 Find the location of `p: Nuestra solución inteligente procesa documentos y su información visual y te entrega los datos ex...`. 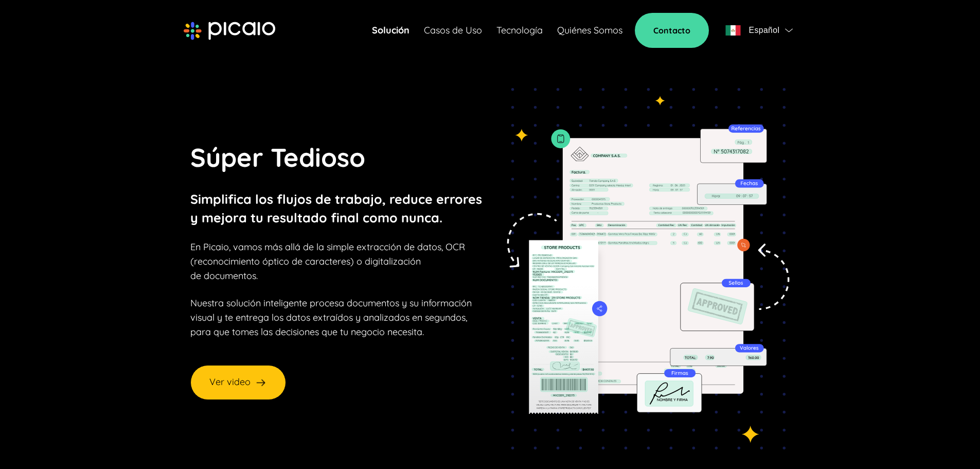

p: Nuestra solución inteligente procesa documentos y su información visual y te entrega los datos ex... is located at coordinates (331, 317).